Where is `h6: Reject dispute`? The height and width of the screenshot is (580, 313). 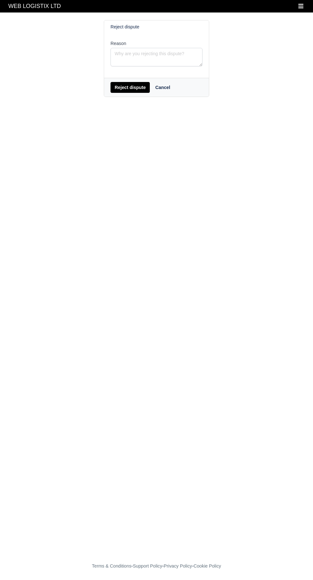
h6: Reject dispute is located at coordinates (125, 27).